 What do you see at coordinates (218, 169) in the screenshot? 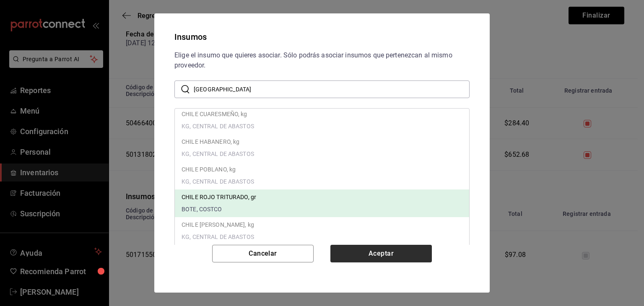
I see `p: CHILE POBLANO, kg` at bounding box center [218, 169].